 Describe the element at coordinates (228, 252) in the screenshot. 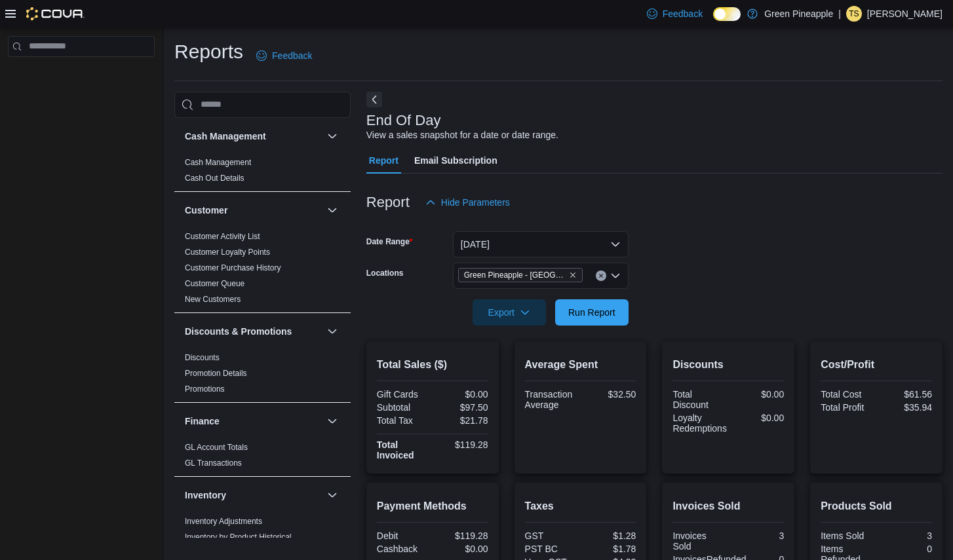

I see `a: Customer Loyalty Points` at that location.